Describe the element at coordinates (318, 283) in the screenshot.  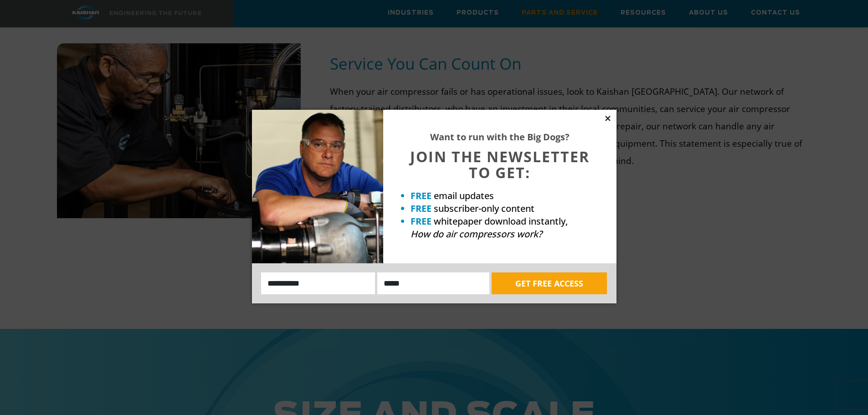
I see `input: Name:` at that location.